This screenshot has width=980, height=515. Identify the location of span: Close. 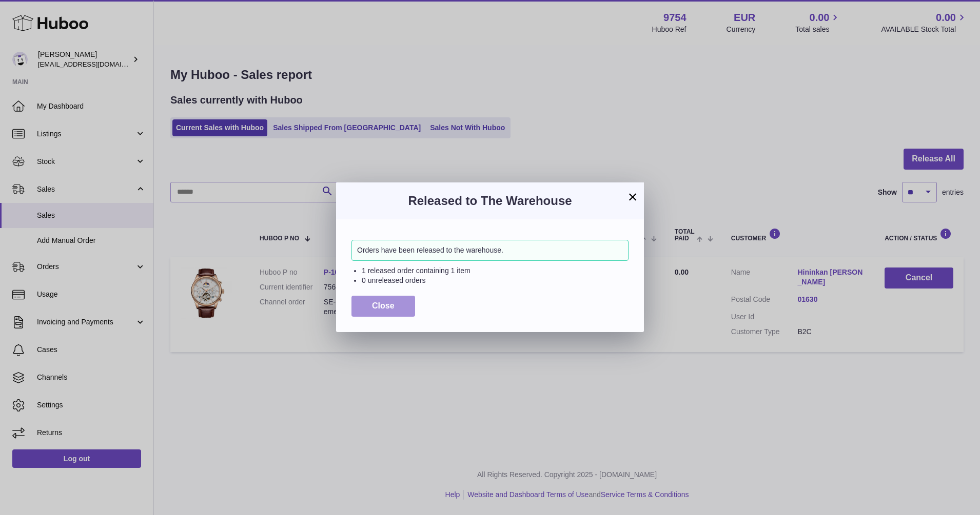
(383, 306).